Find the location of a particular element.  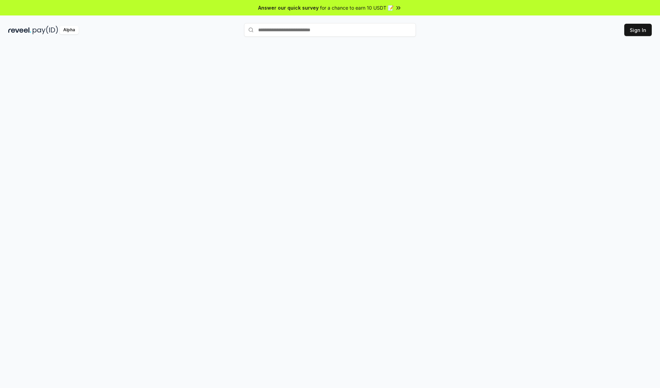

button: Sign In is located at coordinates (638, 30).